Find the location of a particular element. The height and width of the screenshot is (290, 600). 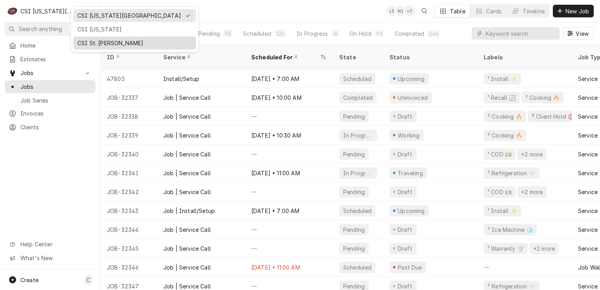

a: Go to Jobs is located at coordinates (50, 86).